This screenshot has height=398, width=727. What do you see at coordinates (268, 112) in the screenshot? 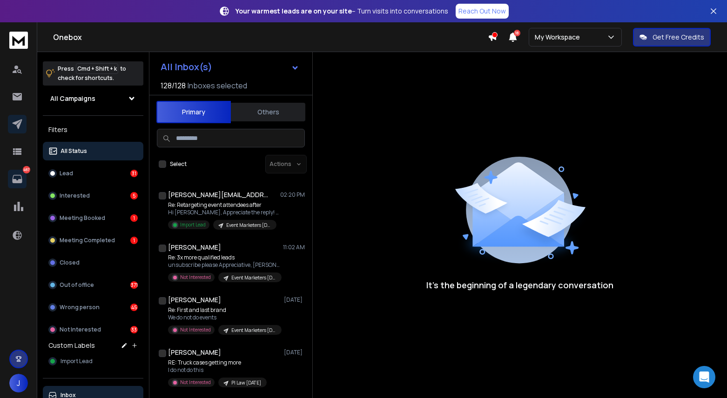
I see `button: Others` at bounding box center [268, 112].